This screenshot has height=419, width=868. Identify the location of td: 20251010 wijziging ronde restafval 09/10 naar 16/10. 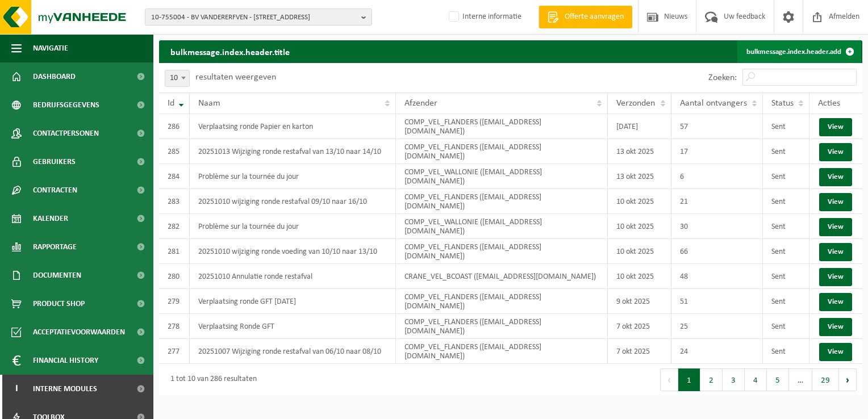
(293, 202).